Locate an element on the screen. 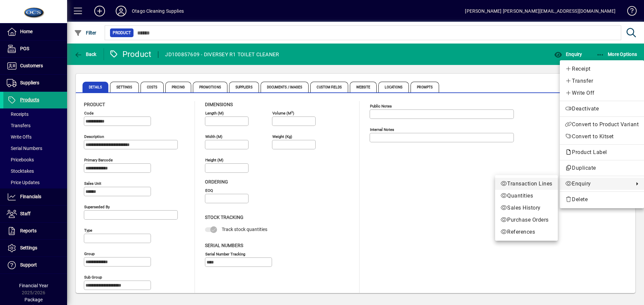 Image resolution: width=644 pixels, height=305 pixels. span: Duplicate is located at coordinates (601, 168).